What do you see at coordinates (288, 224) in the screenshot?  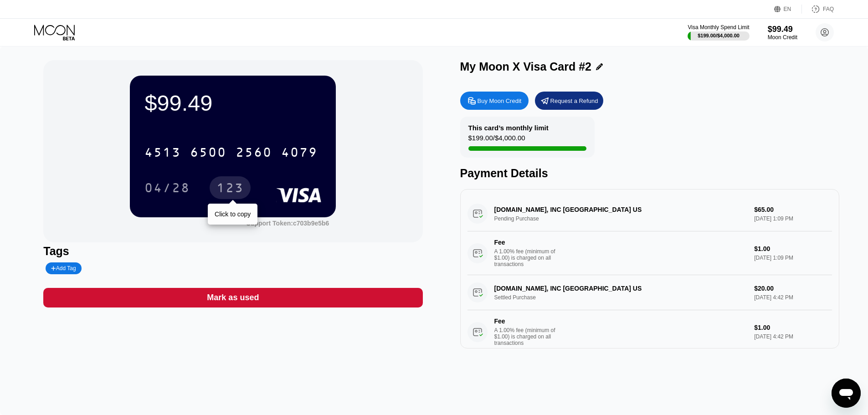 I see `div: Support Token: c703b9e5b6` at bounding box center [288, 224].